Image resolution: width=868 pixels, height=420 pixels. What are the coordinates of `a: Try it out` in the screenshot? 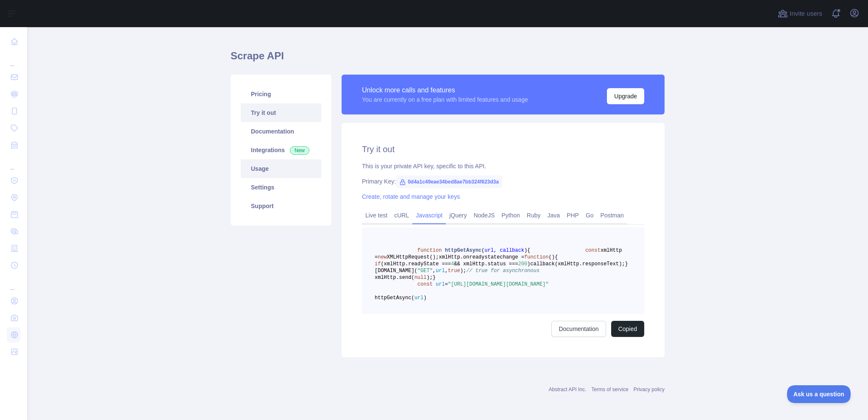 It's located at (281, 113).